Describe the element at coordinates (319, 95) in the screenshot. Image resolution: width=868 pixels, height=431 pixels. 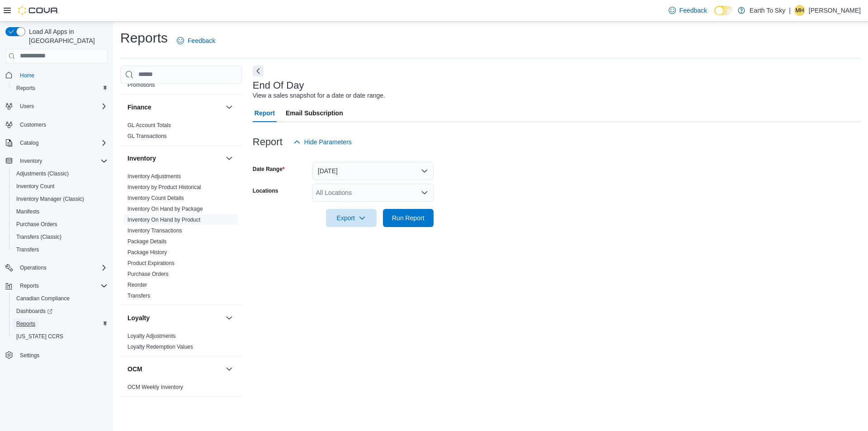
I see `div: View a sales snapshot for a date or date range.` at that location.